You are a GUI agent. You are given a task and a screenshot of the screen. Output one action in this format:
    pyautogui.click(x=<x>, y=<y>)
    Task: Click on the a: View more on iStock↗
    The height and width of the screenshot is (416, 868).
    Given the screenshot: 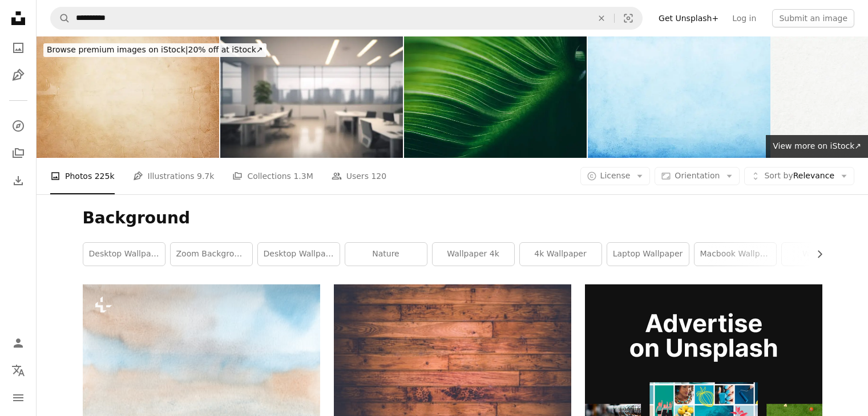 What is the action you would take?
    pyautogui.click(x=817, y=146)
    